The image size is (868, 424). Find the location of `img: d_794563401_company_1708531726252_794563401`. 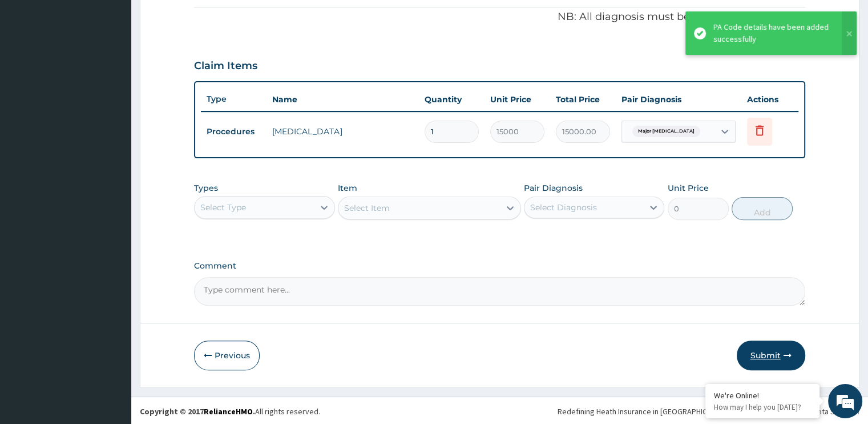

img: d_794563401_company_1708531726252_794563401 is located at coordinates (34, 71).